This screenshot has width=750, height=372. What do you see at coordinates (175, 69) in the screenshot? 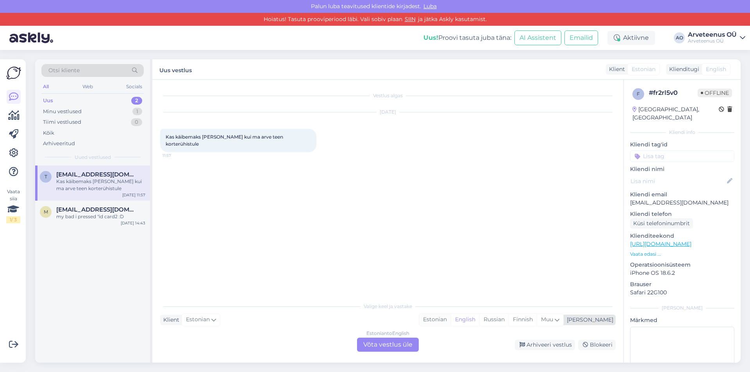
I see `label: Uus vestlus` at bounding box center [175, 69].